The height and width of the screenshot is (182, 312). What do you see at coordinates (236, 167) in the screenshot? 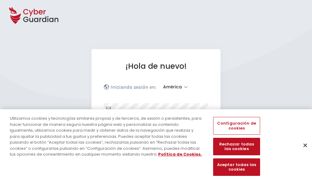
I see `button: Aceptar todas las cookies` at bounding box center [236, 167].